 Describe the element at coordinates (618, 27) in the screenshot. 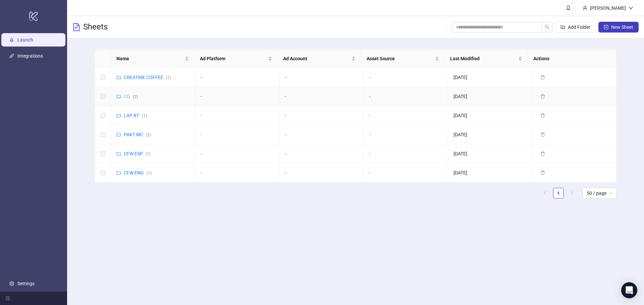

I see `button: New Sheet` at that location.